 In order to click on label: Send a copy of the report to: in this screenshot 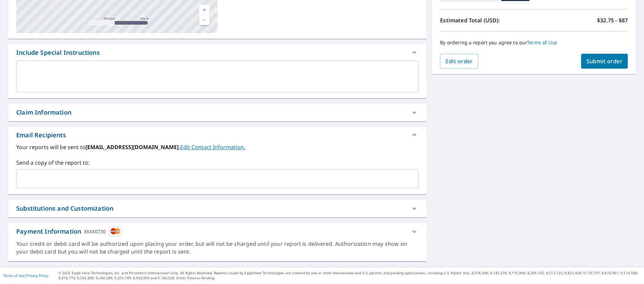, I will do `click(217, 162)`.